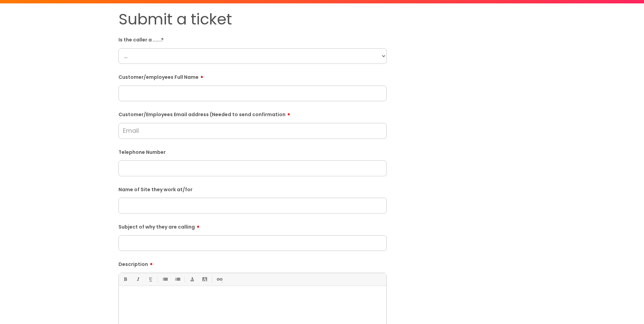  I want to click on input: Email, so click(253, 131).